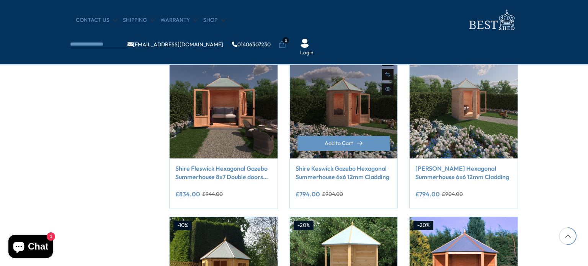 The height and width of the screenshot is (266, 588). I want to click on inbox-online-store-chat: Shopify online store chat, so click(31, 247).